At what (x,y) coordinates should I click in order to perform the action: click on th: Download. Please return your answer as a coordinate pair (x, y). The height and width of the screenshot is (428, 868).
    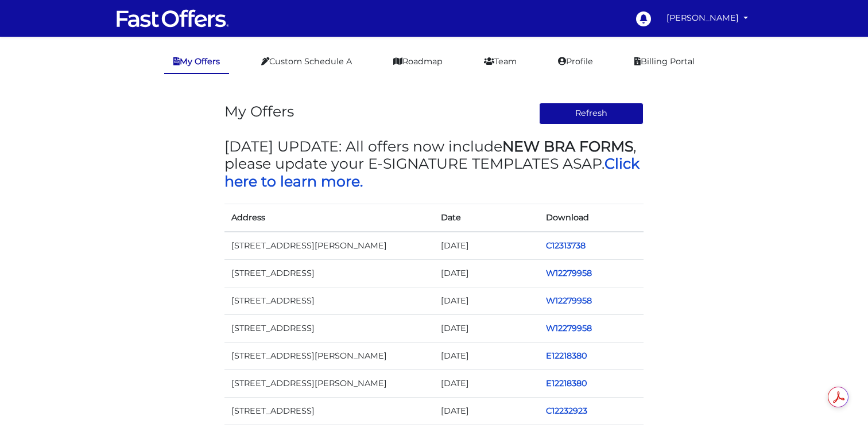
    Looking at the image, I should click on (591, 217).